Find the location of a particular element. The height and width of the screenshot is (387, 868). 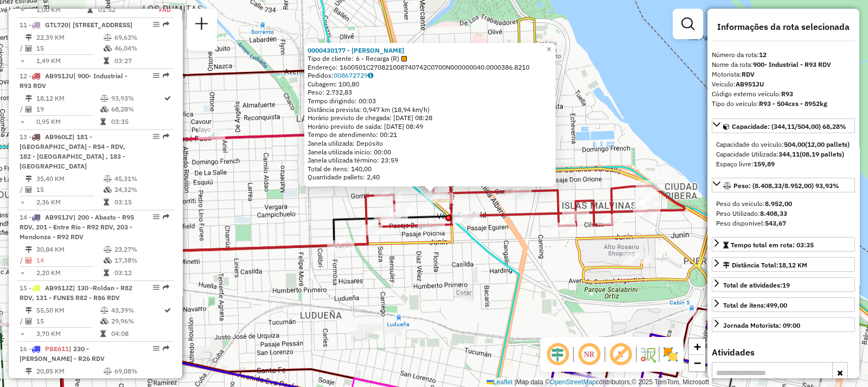

div: Total de itens: is located at coordinates (755, 306).